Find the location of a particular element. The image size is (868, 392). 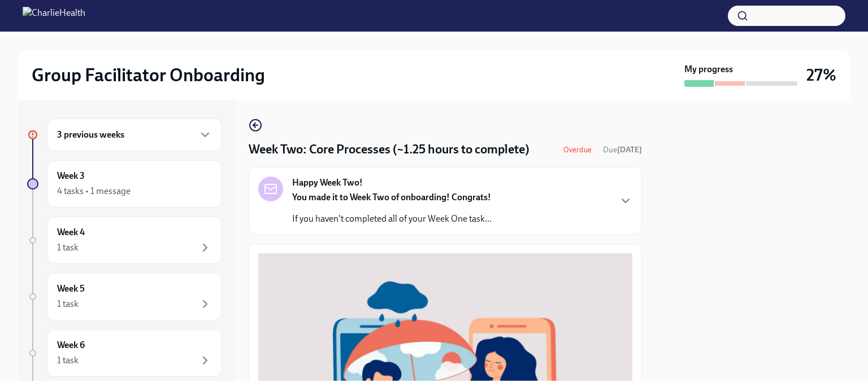

div: 4 tasks • 1 message is located at coordinates (94, 192).